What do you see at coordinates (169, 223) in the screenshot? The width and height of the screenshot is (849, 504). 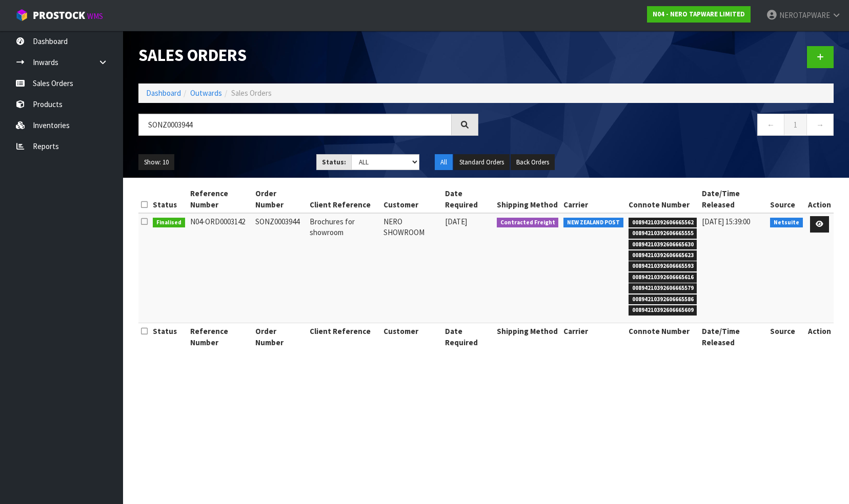 I see `span: Finalised` at bounding box center [169, 223].